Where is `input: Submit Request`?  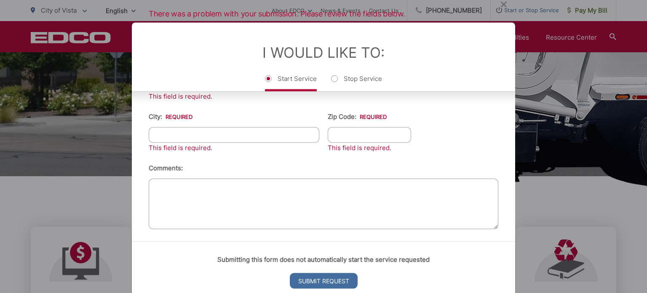 input: Submit Request is located at coordinates (323, 280).